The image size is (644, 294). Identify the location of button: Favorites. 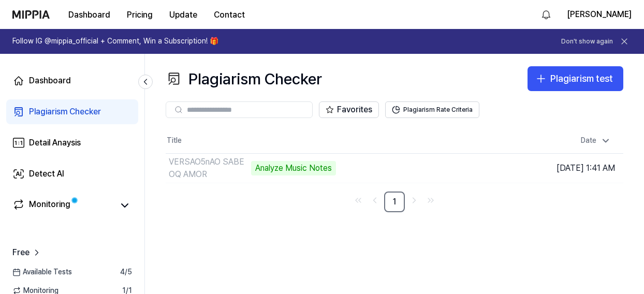
(349, 110).